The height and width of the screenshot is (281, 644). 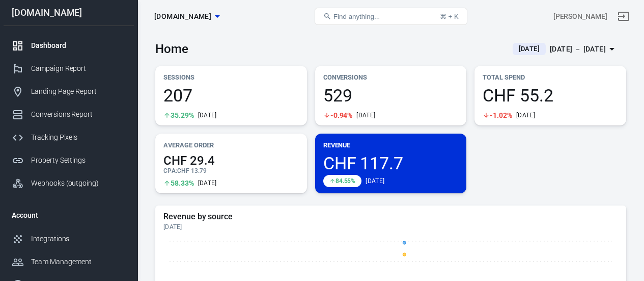 I want to click on p: Total Spend, so click(x=551, y=77).